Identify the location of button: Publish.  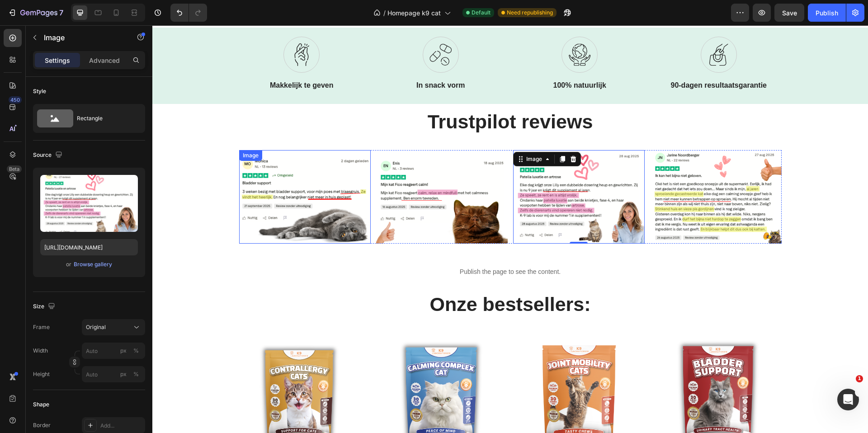
(827, 13).